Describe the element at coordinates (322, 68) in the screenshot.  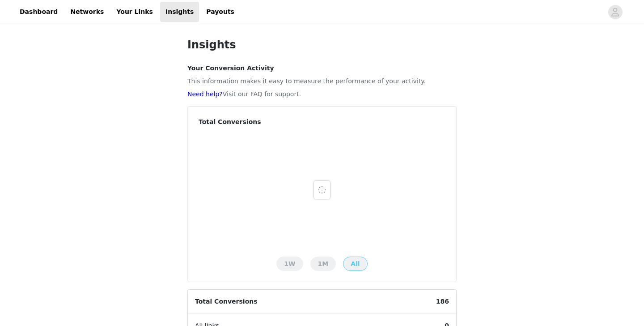
I see `h4: Your Conversion Activity` at that location.